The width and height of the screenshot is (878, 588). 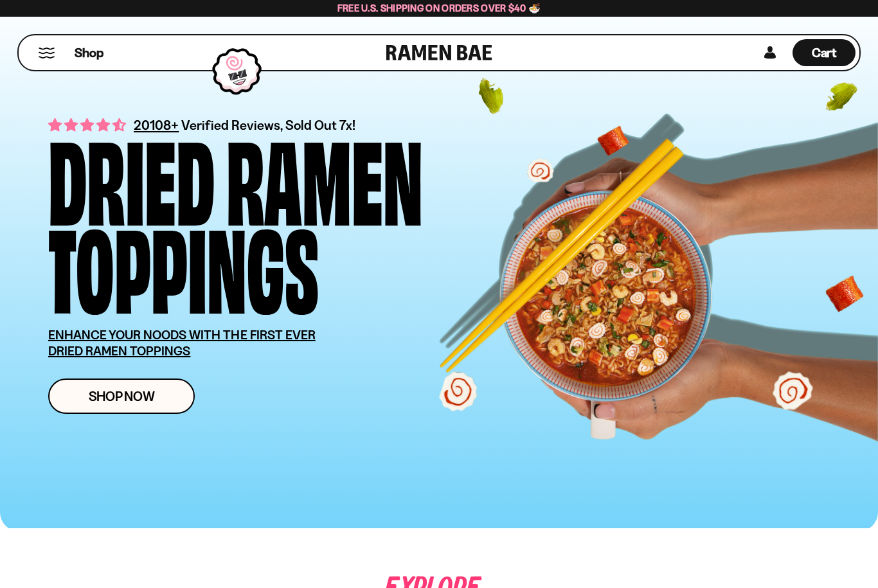 What do you see at coordinates (324, 176) in the screenshot?
I see `div: Ramen` at bounding box center [324, 176].